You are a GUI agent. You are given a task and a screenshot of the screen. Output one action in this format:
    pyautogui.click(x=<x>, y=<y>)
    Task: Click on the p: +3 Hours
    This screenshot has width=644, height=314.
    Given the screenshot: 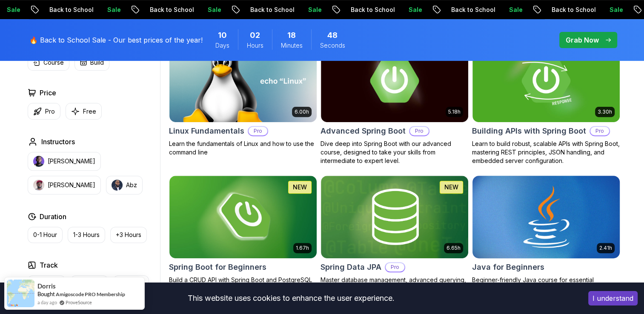 What is the action you would take?
    pyautogui.click(x=129, y=235)
    